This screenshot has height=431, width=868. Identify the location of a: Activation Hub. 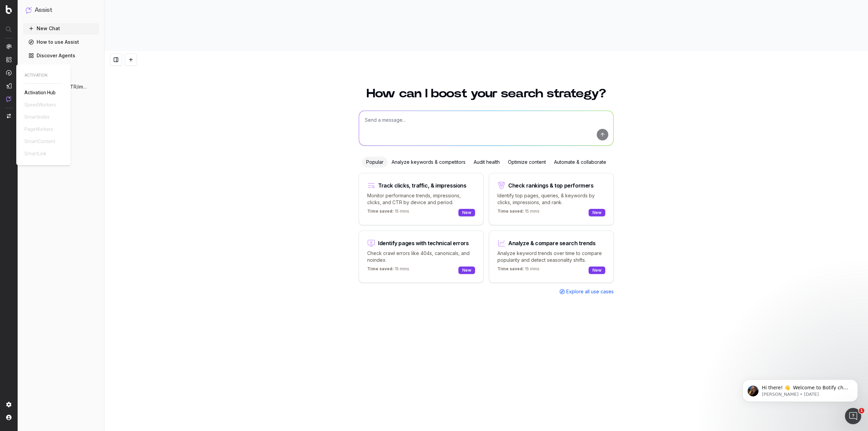
(42, 93).